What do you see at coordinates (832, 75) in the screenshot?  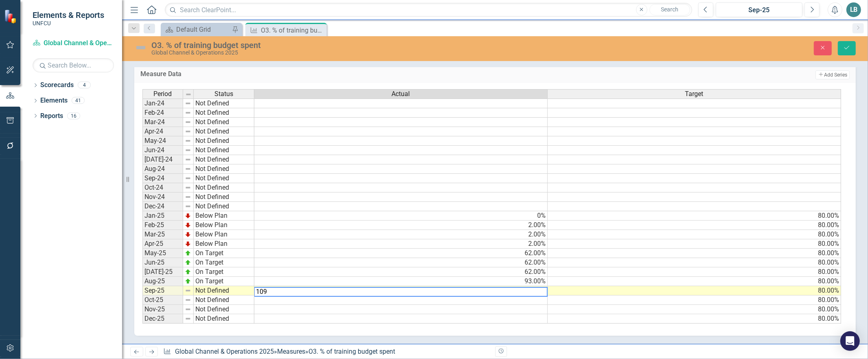 I see `button: Add Series` at bounding box center [832, 75].